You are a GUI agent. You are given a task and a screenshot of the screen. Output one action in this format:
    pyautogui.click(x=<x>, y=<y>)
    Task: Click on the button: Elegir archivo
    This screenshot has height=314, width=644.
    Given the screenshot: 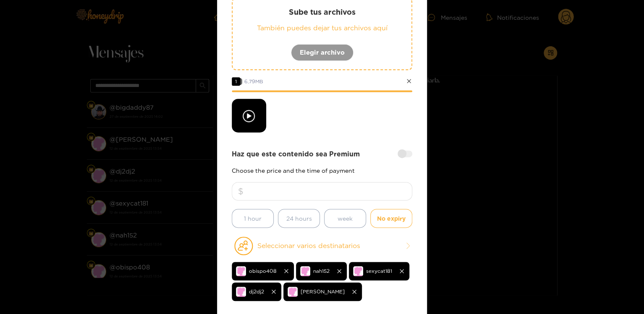 What is the action you would take?
    pyautogui.click(x=322, y=52)
    